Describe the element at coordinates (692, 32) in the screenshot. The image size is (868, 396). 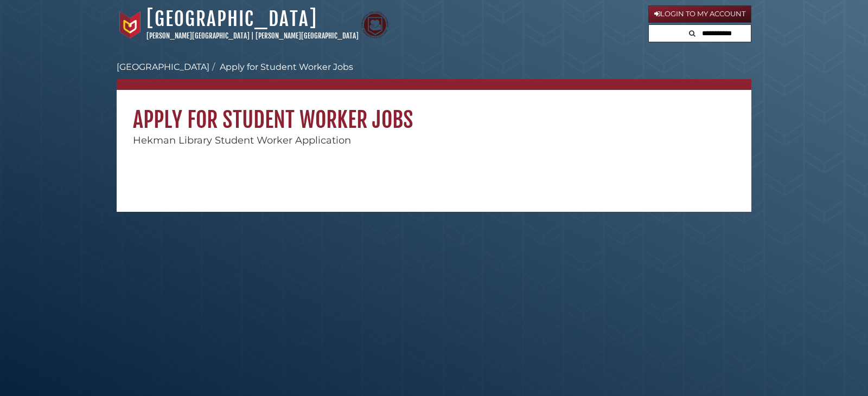
I see `button: Search` at that location.